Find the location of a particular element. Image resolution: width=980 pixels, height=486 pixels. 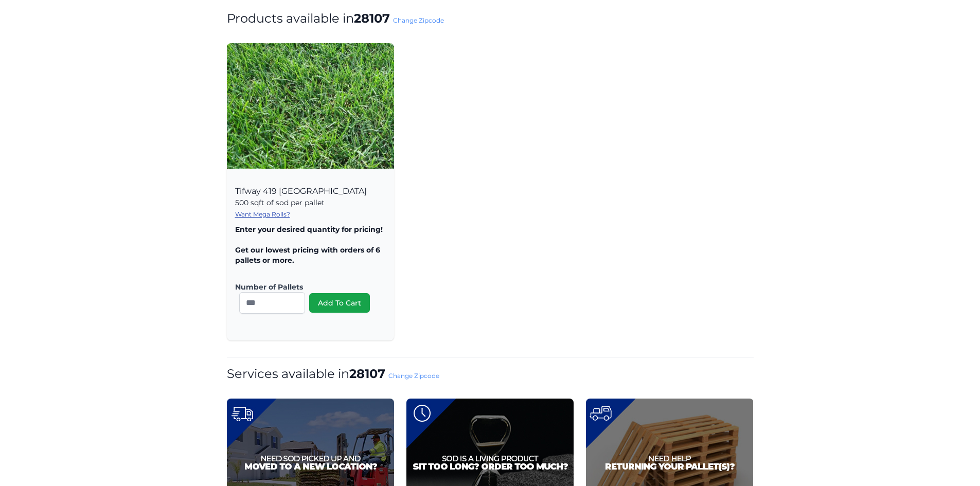

h1: Services available in is located at coordinates (490, 373).